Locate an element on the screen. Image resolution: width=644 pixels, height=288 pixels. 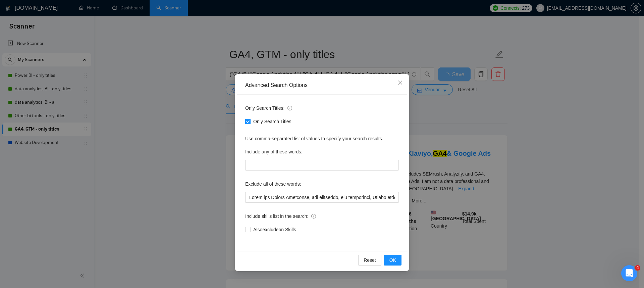
span: Reset is located at coordinates (370, 260).